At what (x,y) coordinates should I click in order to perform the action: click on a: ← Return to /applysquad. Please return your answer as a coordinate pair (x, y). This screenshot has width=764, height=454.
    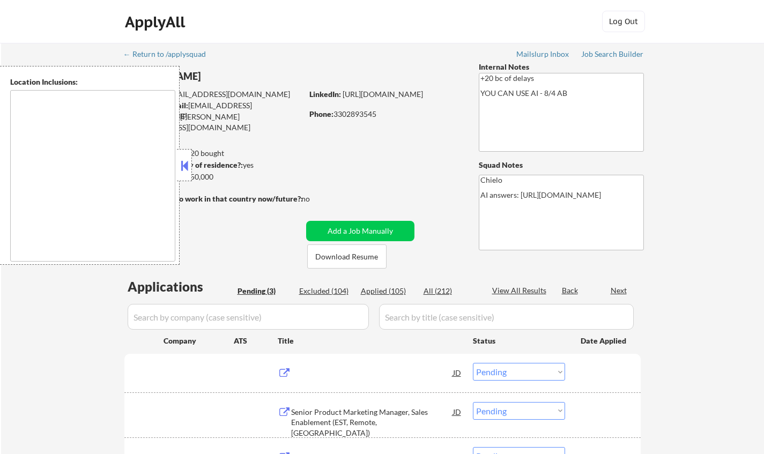
    Looking at the image, I should click on (169, 55).